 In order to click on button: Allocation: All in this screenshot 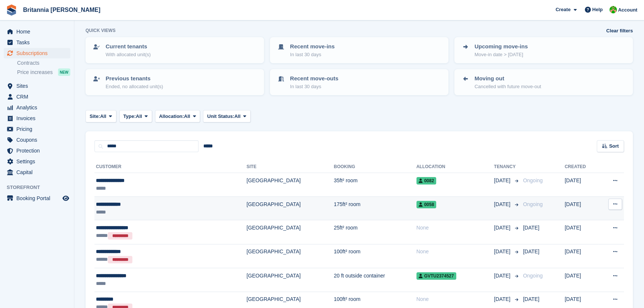, I will do `click(178, 116)`.